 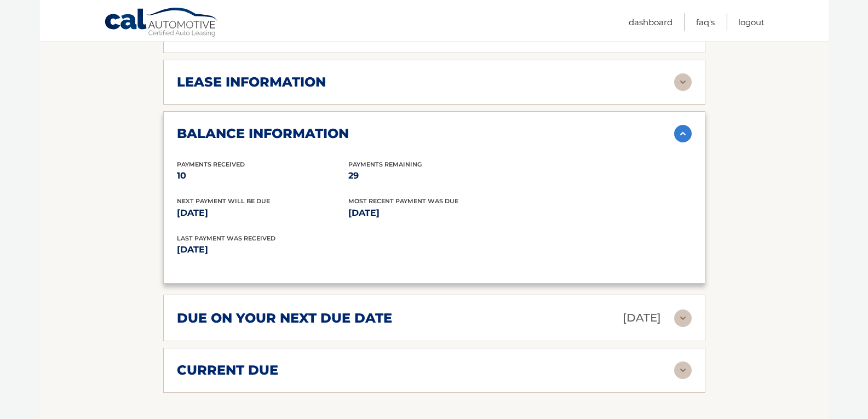 What do you see at coordinates (211, 164) in the screenshot?
I see `span: Payments Received` at bounding box center [211, 164].